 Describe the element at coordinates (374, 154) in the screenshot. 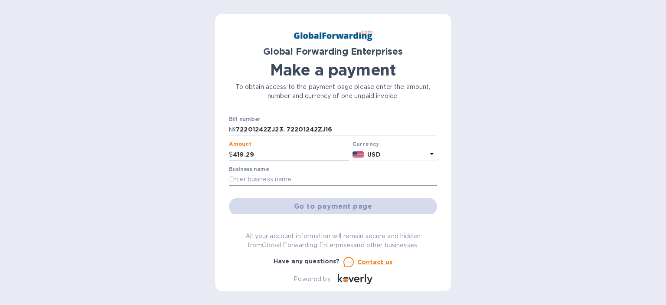

I see `b: USD` at that location.